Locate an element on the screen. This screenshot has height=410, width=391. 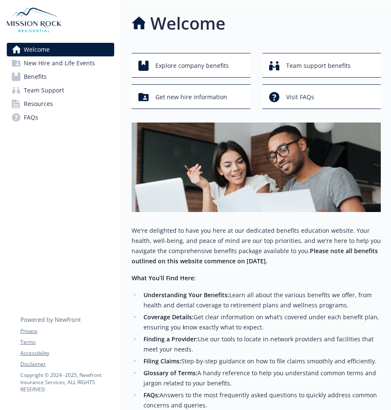
span: Team support benefits is located at coordinates (318, 66).